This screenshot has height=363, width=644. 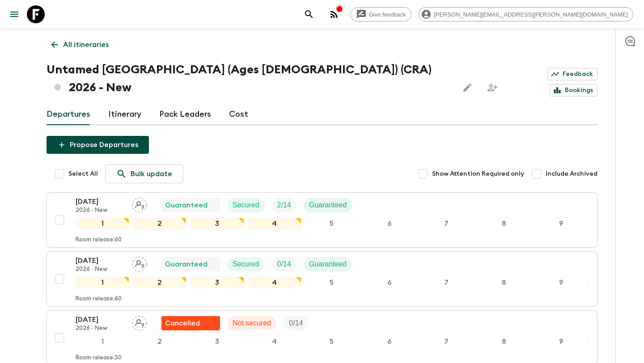 I want to click on button: menu, so click(x=14, y=14).